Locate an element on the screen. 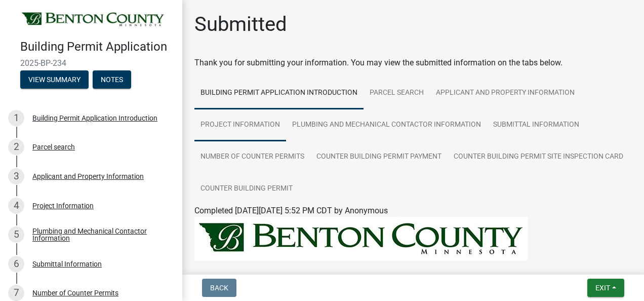 Image resolution: width=644 pixels, height=301 pixels. div: Thank you for submitting your information. You may view the submitted information on the tabs below. is located at coordinates (413, 63).